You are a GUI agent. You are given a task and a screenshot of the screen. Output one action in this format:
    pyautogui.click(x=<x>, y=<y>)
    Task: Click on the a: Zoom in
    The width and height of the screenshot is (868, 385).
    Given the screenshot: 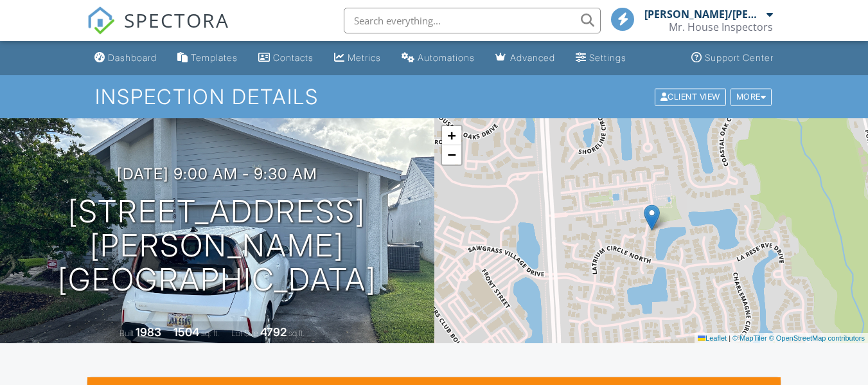 What is the action you would take?
    pyautogui.click(x=451, y=135)
    